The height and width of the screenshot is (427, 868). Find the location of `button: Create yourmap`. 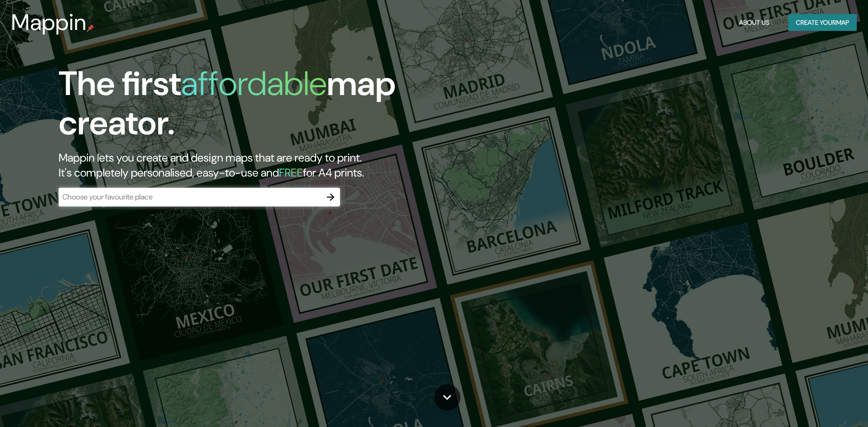

button: Create yourmap is located at coordinates (822, 23).